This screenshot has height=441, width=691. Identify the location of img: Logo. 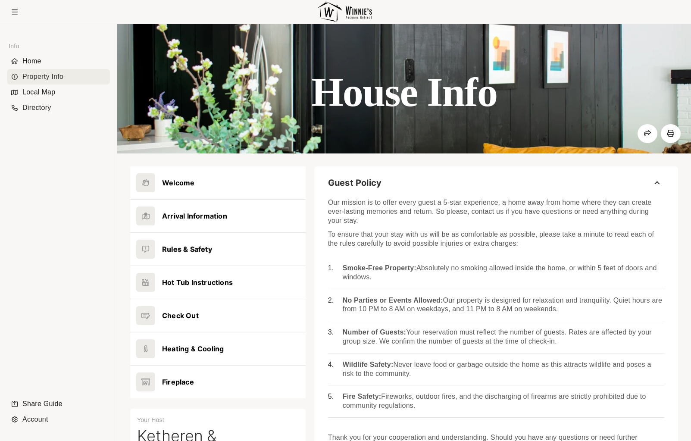
(344, 12).